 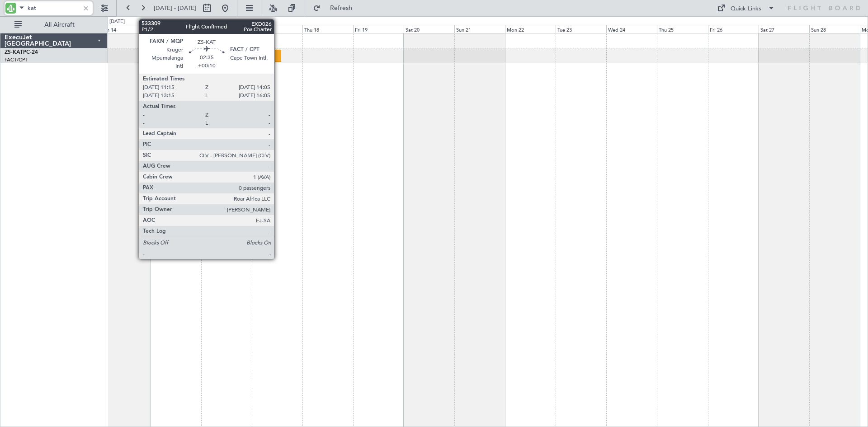 What do you see at coordinates (682, 29) in the screenshot?
I see `div: Thu 25` at bounding box center [682, 29].